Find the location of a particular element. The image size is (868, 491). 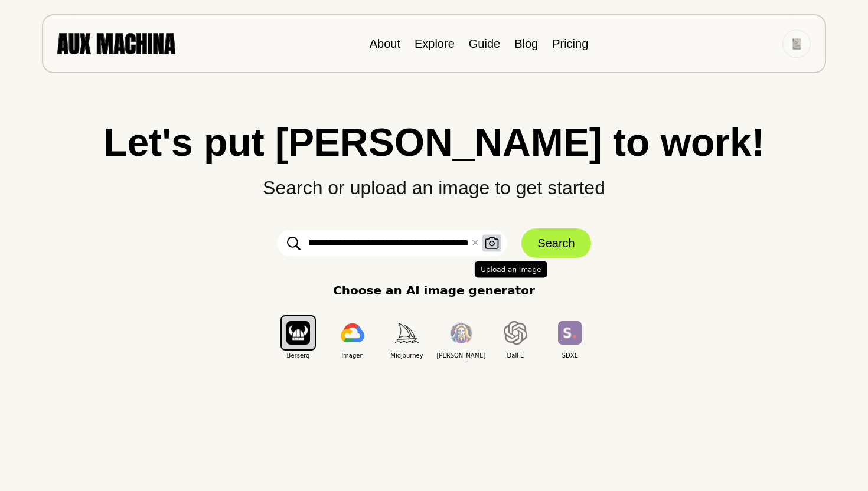

span: Upload an Image is located at coordinates (511, 269).